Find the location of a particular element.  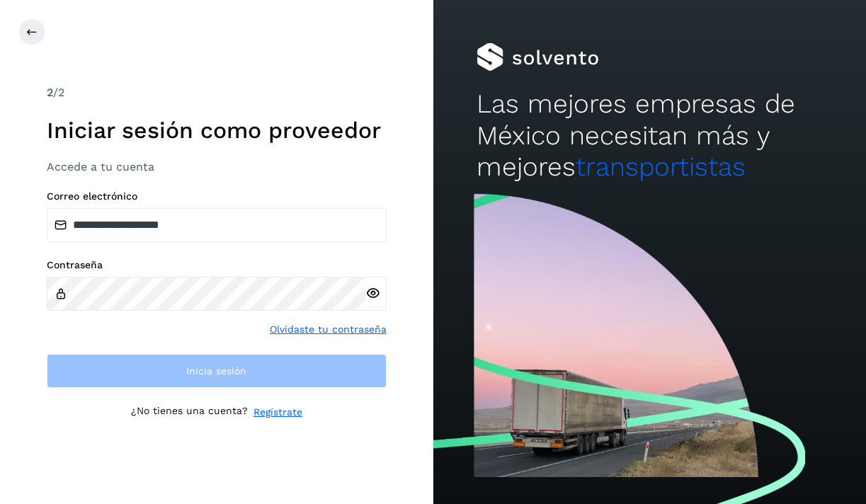

h3: Accede a tu cuenta is located at coordinates (217, 166).